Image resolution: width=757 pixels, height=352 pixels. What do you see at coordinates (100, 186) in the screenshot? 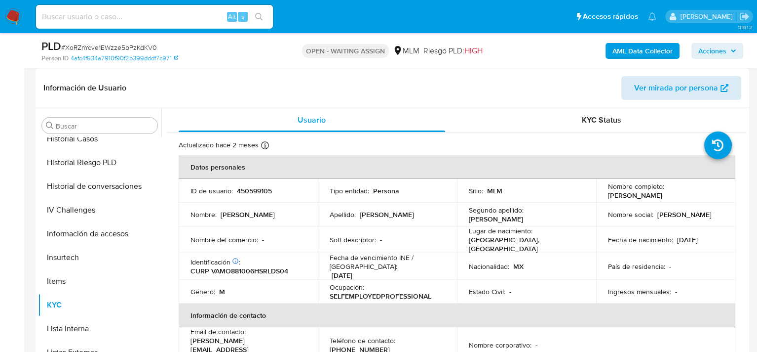
I see `button: Historial de conversaciones` at bounding box center [100, 186].